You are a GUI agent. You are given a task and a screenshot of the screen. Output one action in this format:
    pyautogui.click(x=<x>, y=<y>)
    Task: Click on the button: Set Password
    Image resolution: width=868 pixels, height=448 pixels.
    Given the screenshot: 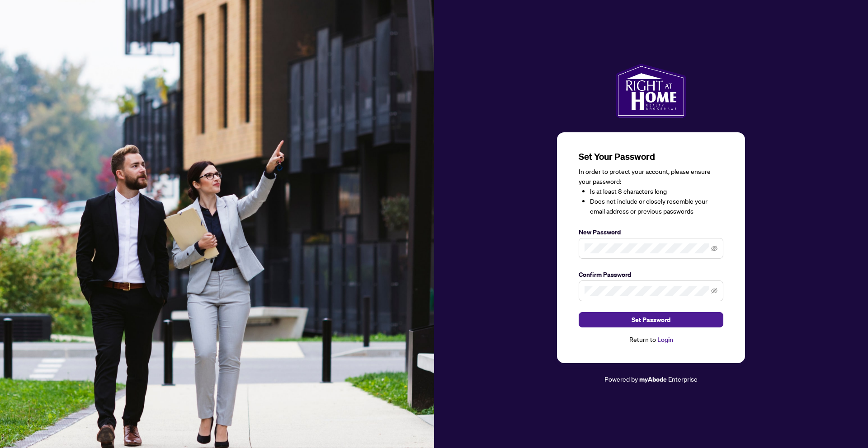 What is the action you would take?
    pyautogui.click(x=651, y=320)
    